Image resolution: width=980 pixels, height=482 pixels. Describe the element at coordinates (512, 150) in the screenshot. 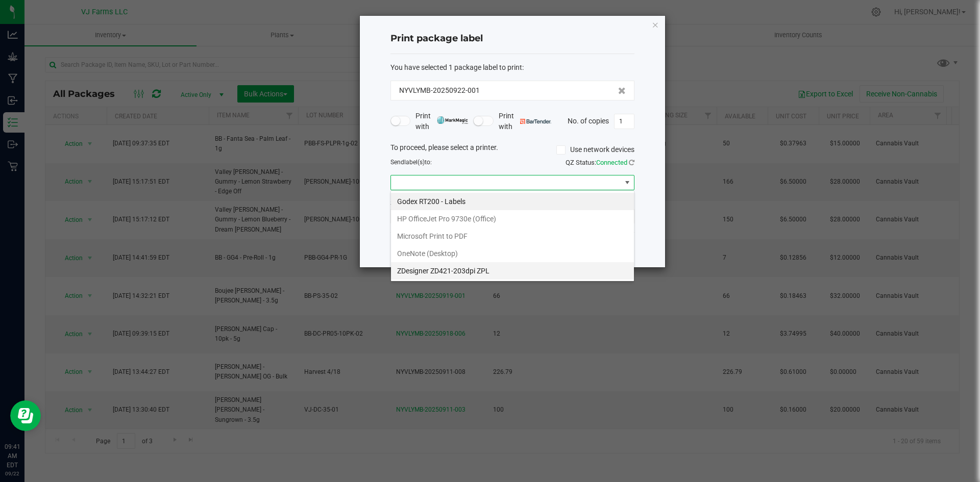

I see `div: To proceed, please select a printer.` at that location.